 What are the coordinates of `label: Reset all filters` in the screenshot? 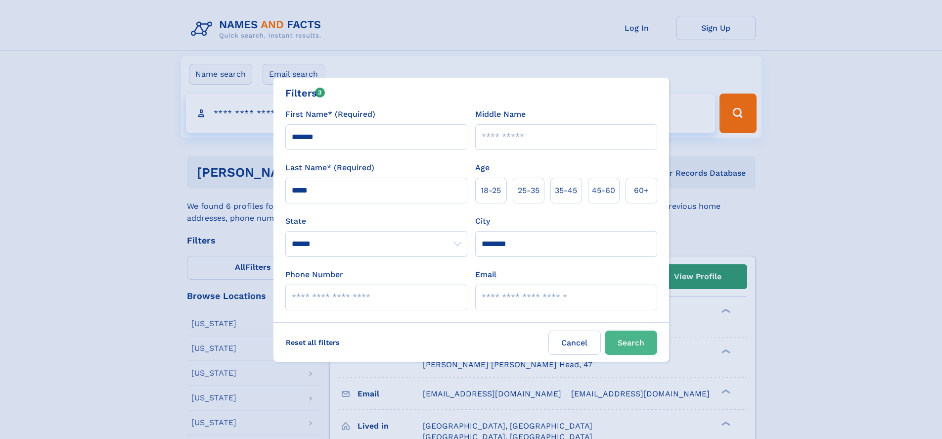 It's located at (313, 342).